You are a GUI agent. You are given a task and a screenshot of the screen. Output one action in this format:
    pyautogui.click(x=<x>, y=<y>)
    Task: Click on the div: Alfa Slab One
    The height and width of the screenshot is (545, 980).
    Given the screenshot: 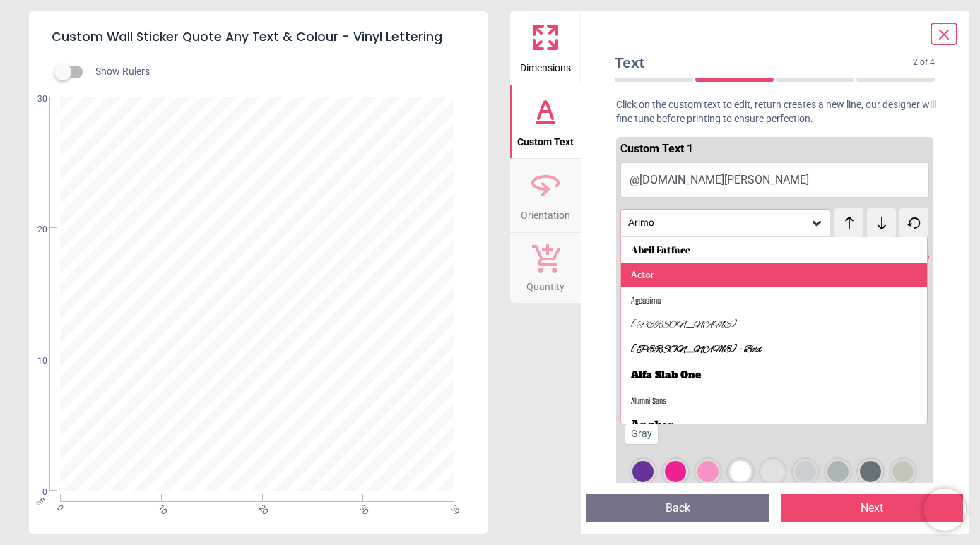 What is the action you would take?
    pyautogui.click(x=665, y=375)
    